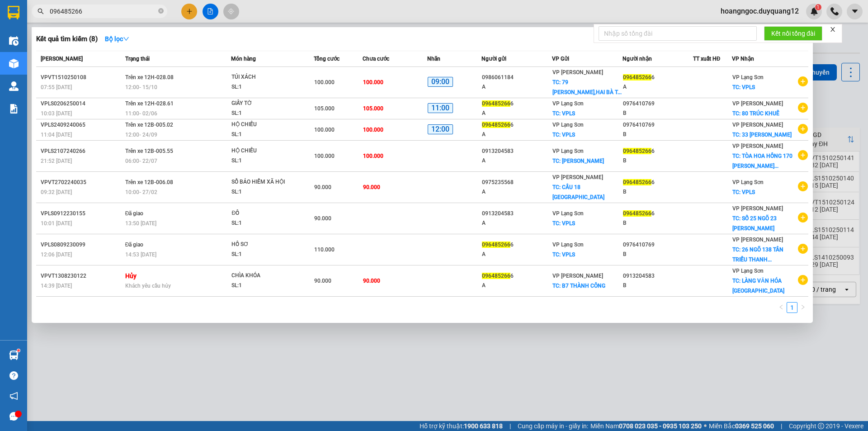 The width and height of the screenshot is (868, 431). What do you see at coordinates (376, 59) in the screenshot?
I see `span: Chưa cước` at bounding box center [376, 59].